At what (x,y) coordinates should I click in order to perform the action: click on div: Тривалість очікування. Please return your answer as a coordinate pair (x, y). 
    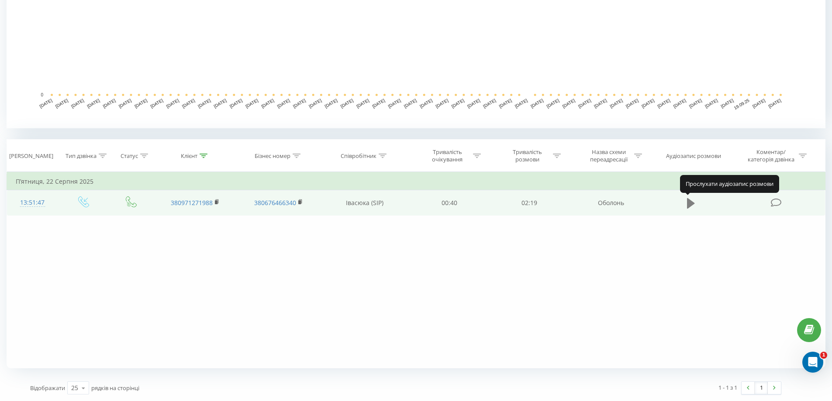
    Looking at the image, I should click on (447, 156).